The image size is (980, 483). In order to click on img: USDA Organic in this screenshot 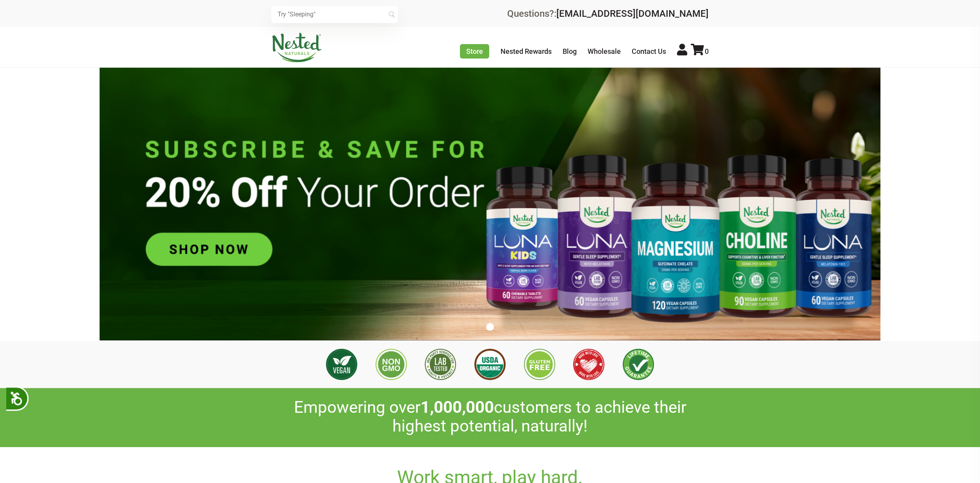, I will do `click(490, 364)`.